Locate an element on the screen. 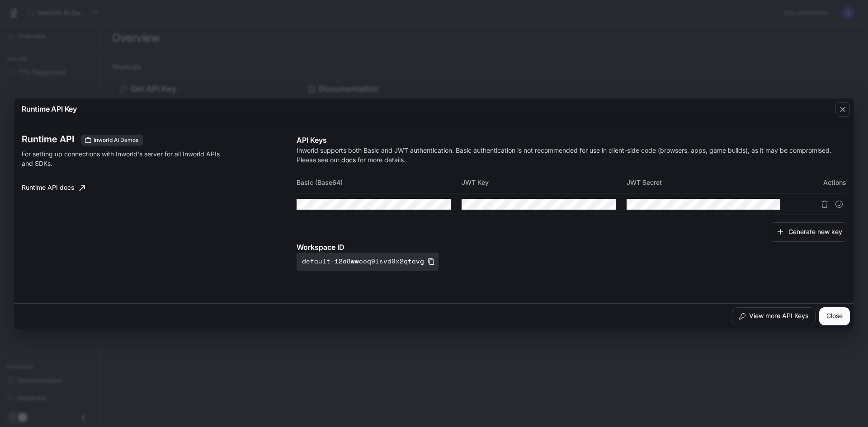 The width and height of the screenshot is (868, 427). button: default-i2a8wwcoq9lsvd0x2qtavg is located at coordinates (368, 261).